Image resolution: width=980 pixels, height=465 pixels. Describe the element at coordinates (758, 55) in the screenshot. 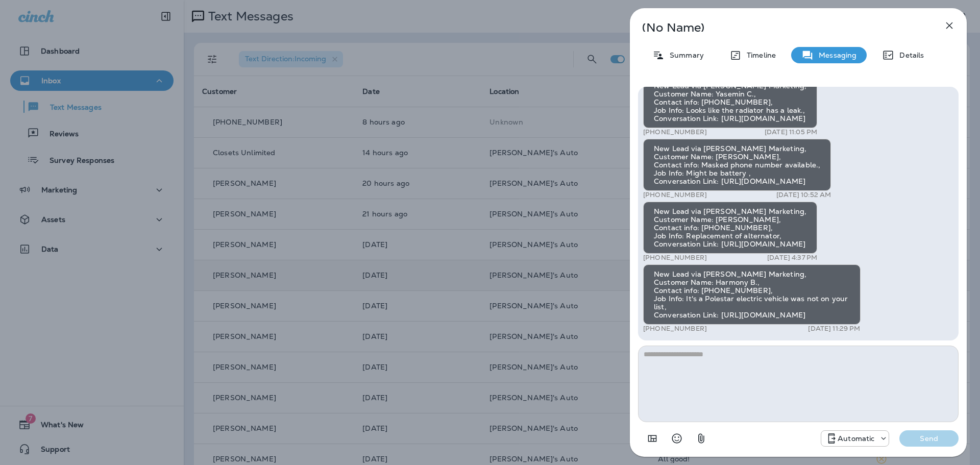

I see `p: Timeline` at that location.